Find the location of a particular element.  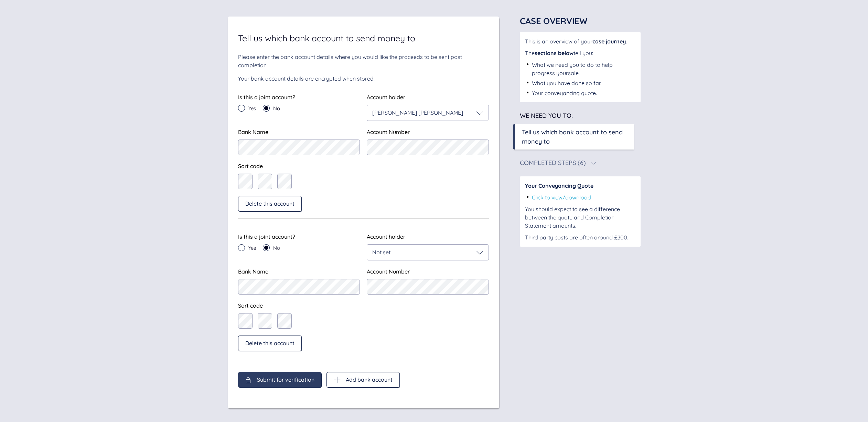

div: What we need you to do to help progress your sale . is located at coordinates (583, 69).